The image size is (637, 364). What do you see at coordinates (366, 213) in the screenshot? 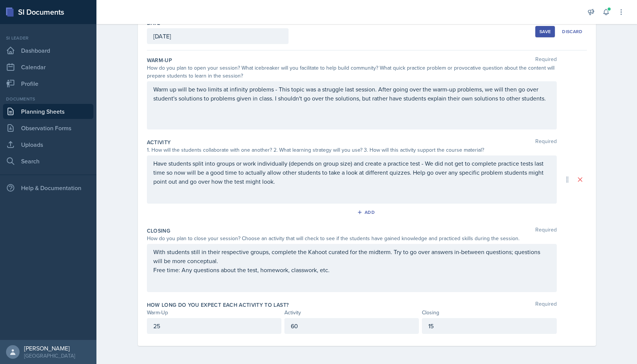
I see `div: Add` at bounding box center [366, 213].